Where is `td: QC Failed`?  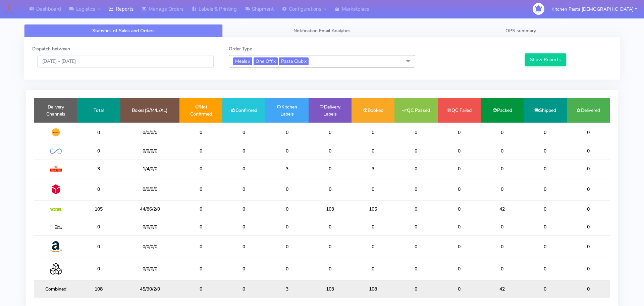 td: QC Failed is located at coordinates (459, 110).